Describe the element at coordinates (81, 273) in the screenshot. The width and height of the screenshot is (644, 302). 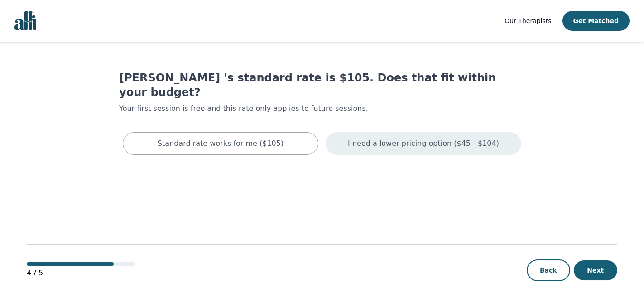
I see `p: 4 / 5` at that location.